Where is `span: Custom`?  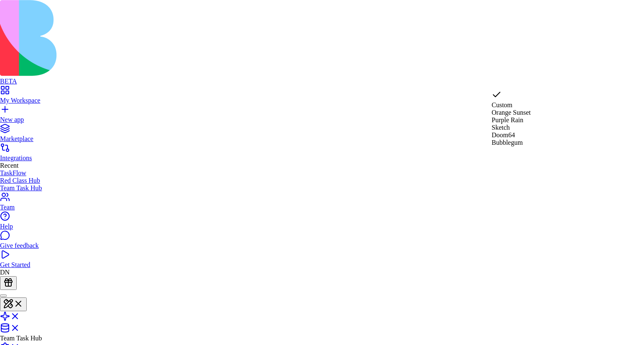
span: Custom is located at coordinates (502, 105).